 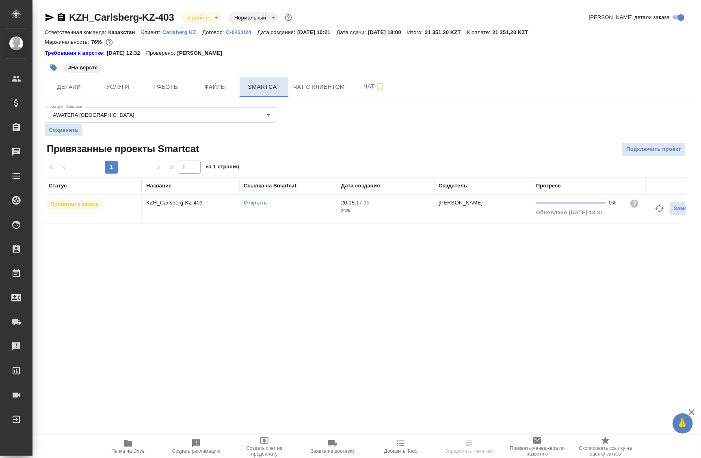 I want to click on p: Дата сдачи:, so click(x=352, y=32).